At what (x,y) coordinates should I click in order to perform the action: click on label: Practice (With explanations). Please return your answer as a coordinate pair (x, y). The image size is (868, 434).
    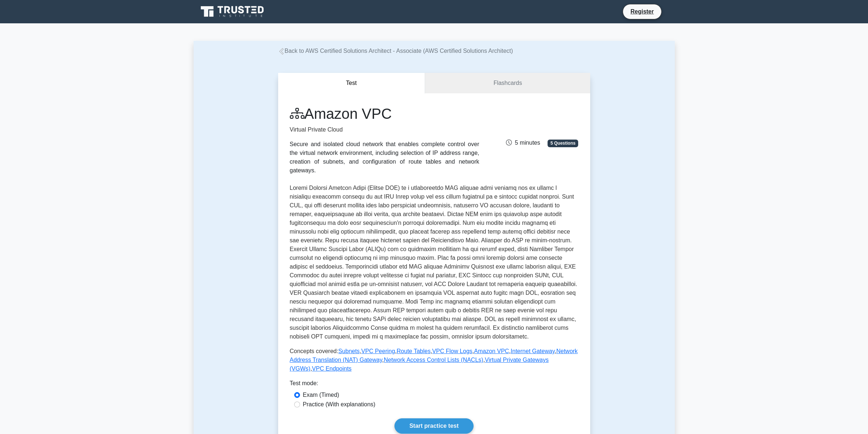
    Looking at the image, I should click on (339, 405).